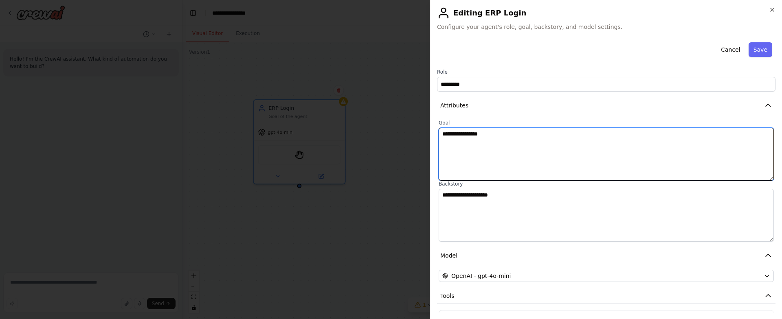 Image resolution: width=782 pixels, height=319 pixels. What do you see at coordinates (606, 106) in the screenshot?
I see `button: Attributes` at bounding box center [606, 106].